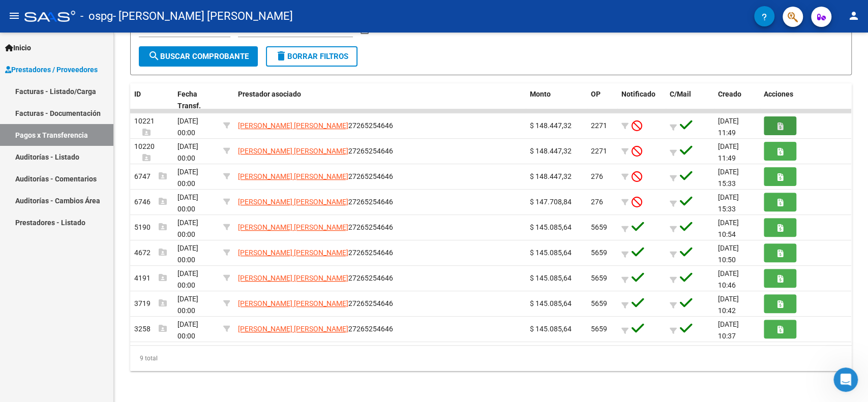  I want to click on datatable-header-cell: Acciones, so click(806, 100).